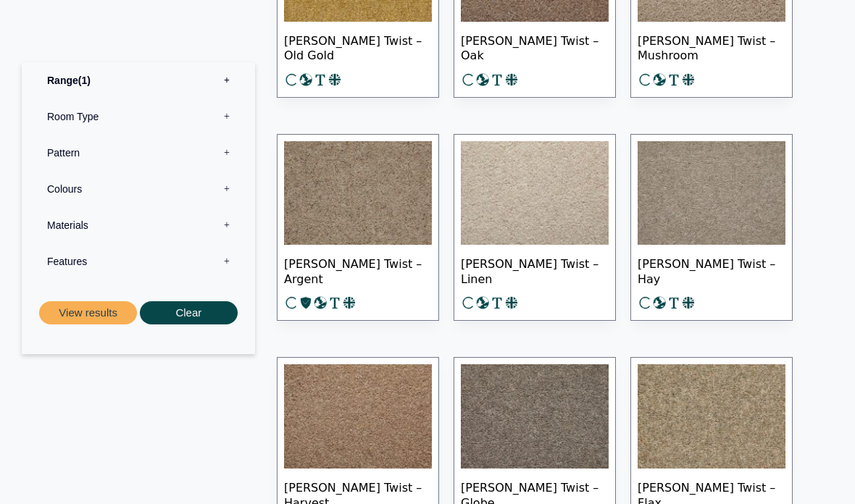 This screenshot has width=855, height=504. What do you see at coordinates (711, 193) in the screenshot?
I see `img: Tomkinson Twist - Hay` at bounding box center [711, 193].